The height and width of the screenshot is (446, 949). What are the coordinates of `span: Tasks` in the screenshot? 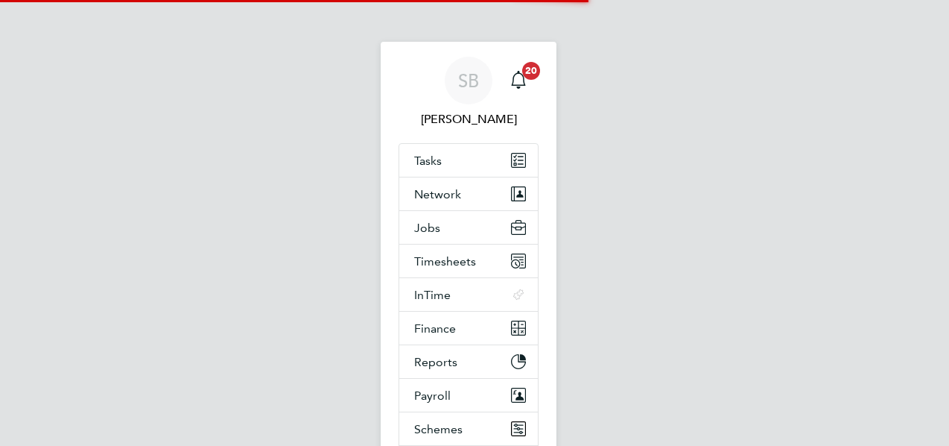 It's located at (428, 160).